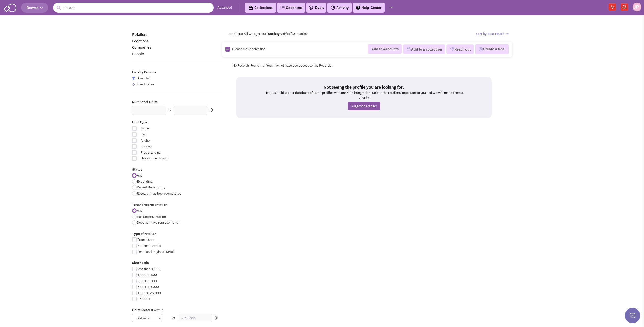 The height and width of the screenshot is (327, 644). I want to click on span: Free standing, so click(166, 152).